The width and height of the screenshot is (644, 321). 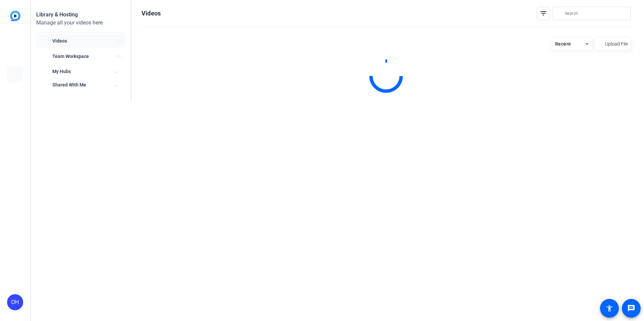 What do you see at coordinates (631, 308) in the screenshot?
I see `mat-icon: message` at bounding box center [631, 308].